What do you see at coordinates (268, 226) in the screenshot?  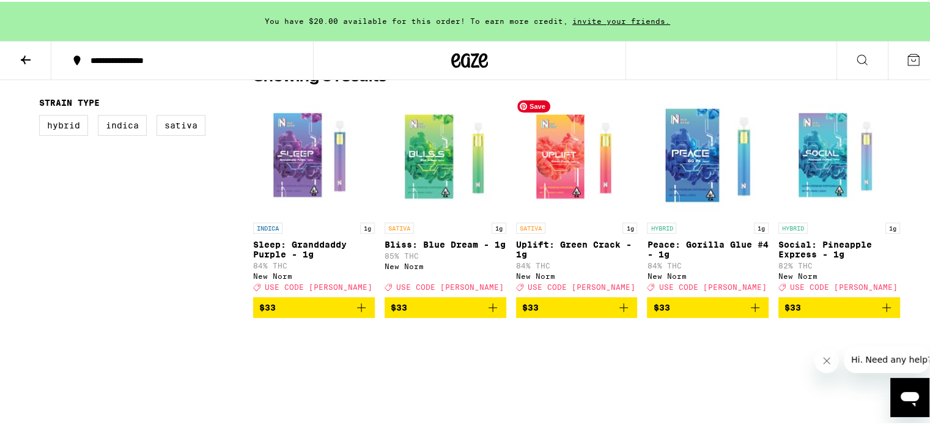 I see `p: INDICA` at bounding box center [268, 226].